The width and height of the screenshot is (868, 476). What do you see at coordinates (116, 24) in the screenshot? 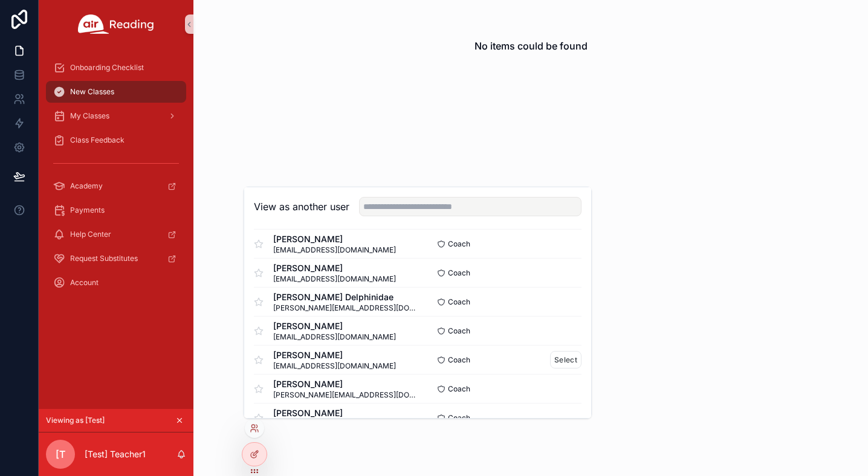
I see `img: App logo` at bounding box center [116, 24].